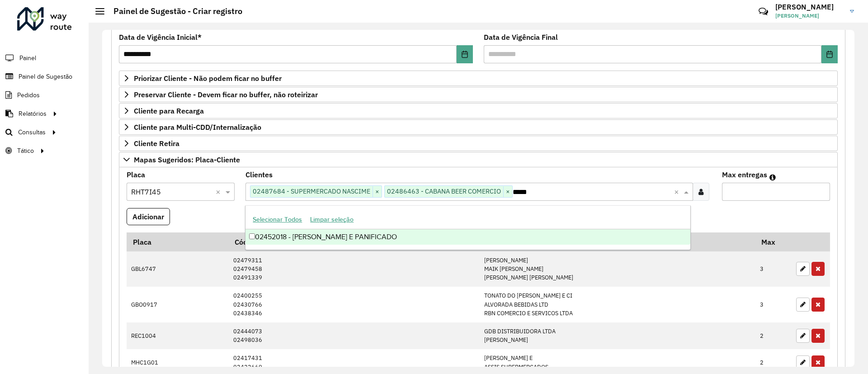  Describe the element at coordinates (45, 76) in the screenshot. I see `span: Painel de Sugestão` at that location.